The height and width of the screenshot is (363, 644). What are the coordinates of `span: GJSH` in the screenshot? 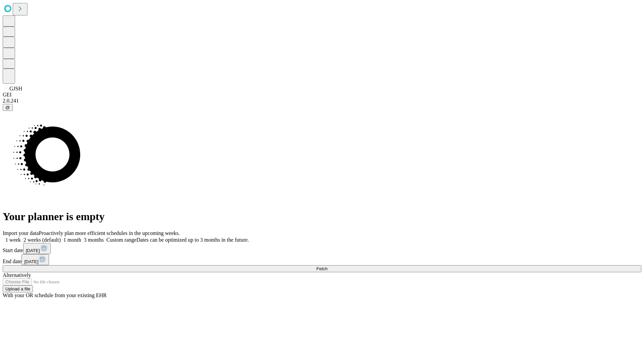 It's located at (16, 89).